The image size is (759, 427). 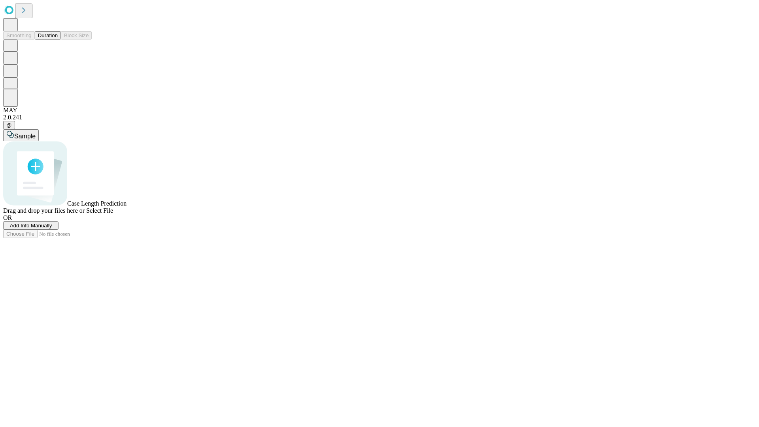 I want to click on button: Sample, so click(x=21, y=135).